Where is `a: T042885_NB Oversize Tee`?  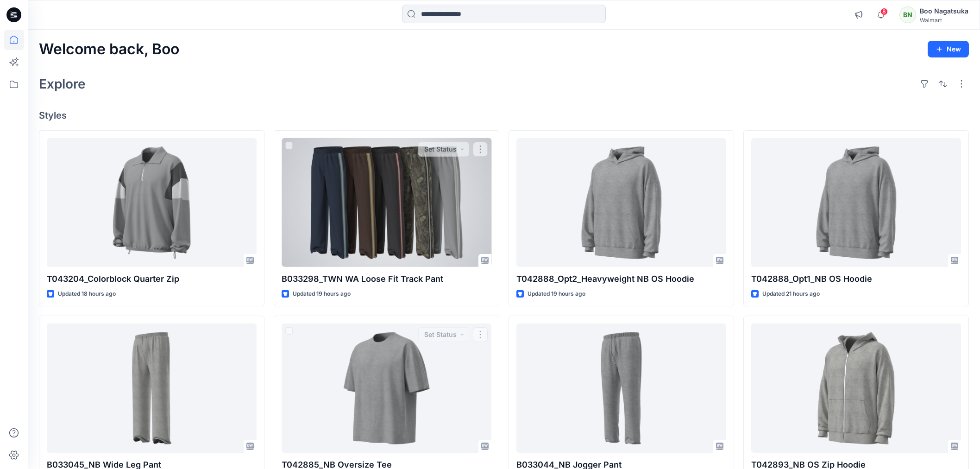
a: T042885_NB Oversize Tee is located at coordinates (386, 388).